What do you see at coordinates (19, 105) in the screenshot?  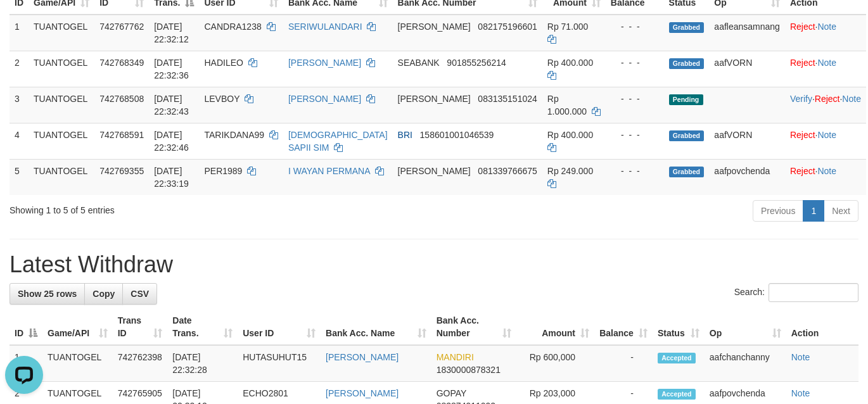 I see `td: 3` at bounding box center [19, 105].